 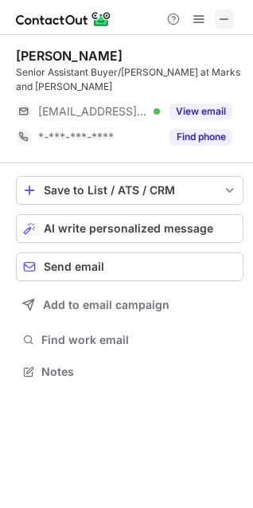 I want to click on div: Save to List / ATS / CRM, so click(x=130, y=190).